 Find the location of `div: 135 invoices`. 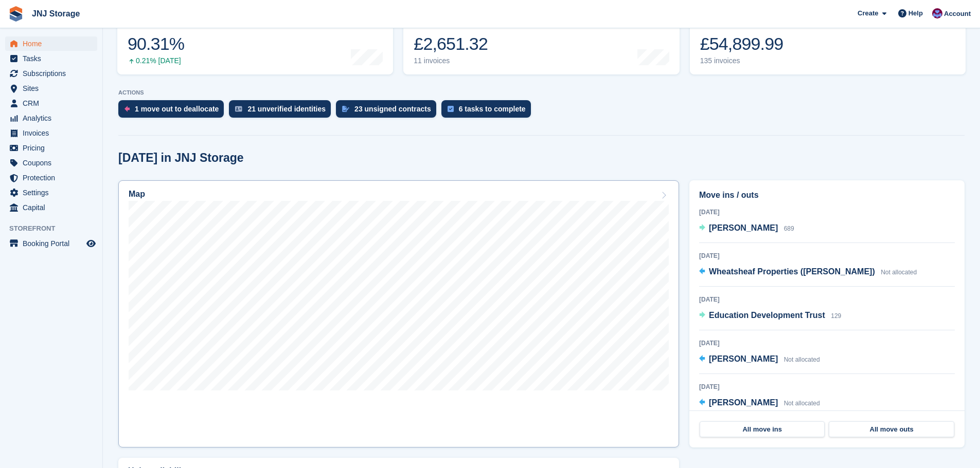

div: 135 invoices is located at coordinates (741, 61).